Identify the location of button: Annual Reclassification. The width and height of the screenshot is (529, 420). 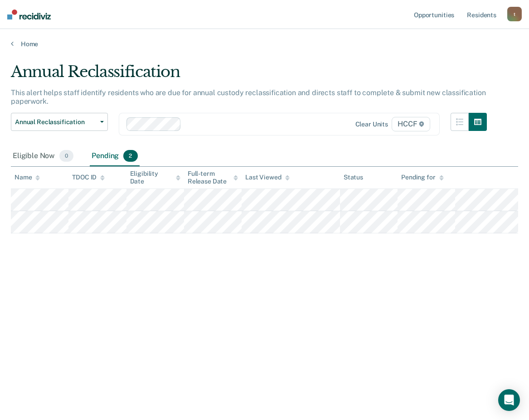
(59, 122).